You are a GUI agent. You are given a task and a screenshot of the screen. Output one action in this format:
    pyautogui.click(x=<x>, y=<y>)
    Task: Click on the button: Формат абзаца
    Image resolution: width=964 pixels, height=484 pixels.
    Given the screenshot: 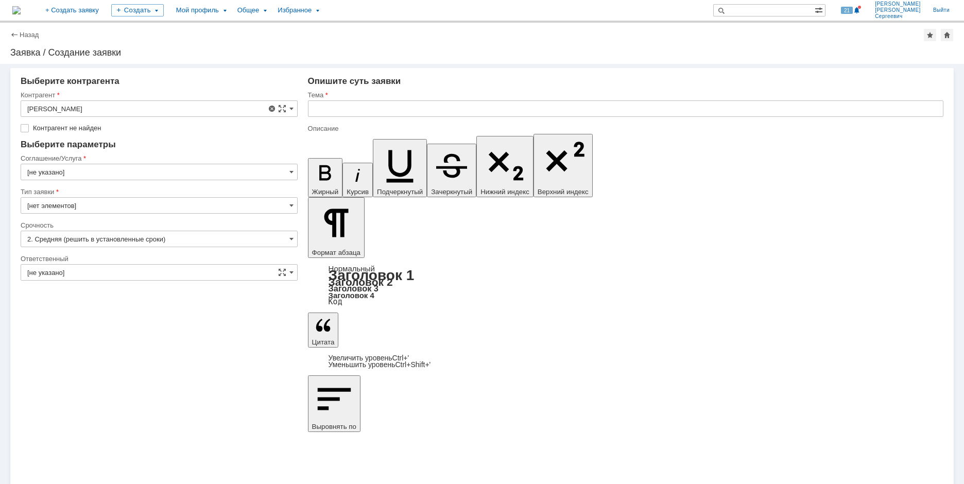 What is the action you would take?
    pyautogui.click(x=336, y=228)
    